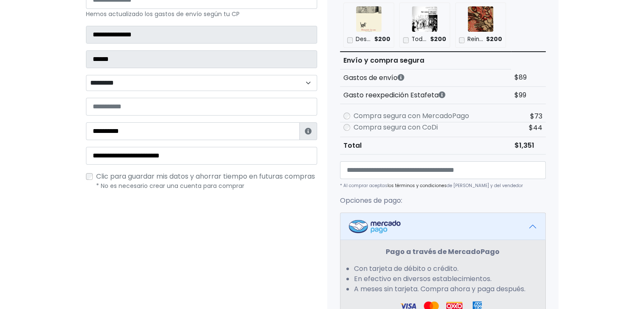 The height and width of the screenshot is (309, 644). Describe the element at coordinates (528, 77) in the screenshot. I see `td: $89` at that location.